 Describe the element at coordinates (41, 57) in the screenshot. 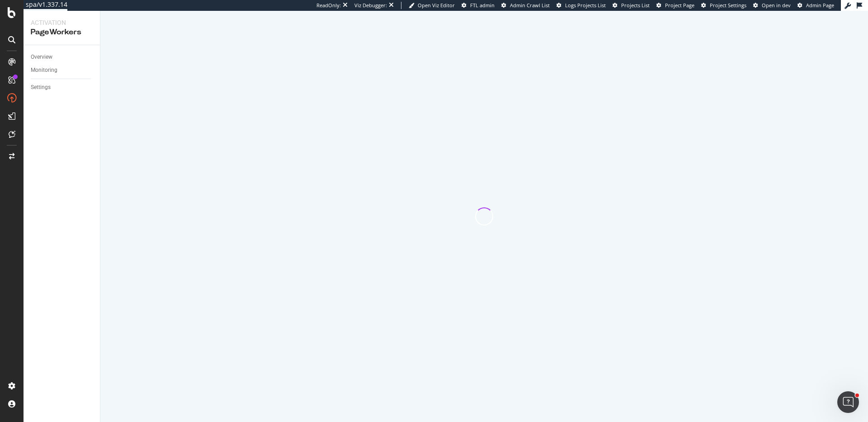

I see `div: Overview` at that location.